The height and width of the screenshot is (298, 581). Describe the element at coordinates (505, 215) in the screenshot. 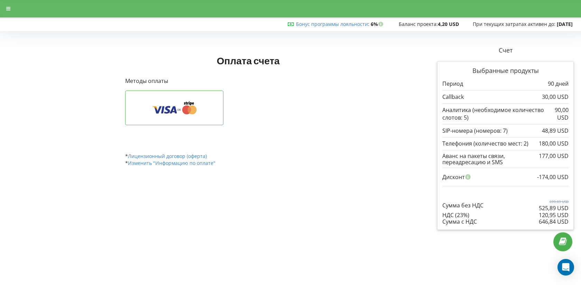

I see `div: НДС (23%)` at that location.